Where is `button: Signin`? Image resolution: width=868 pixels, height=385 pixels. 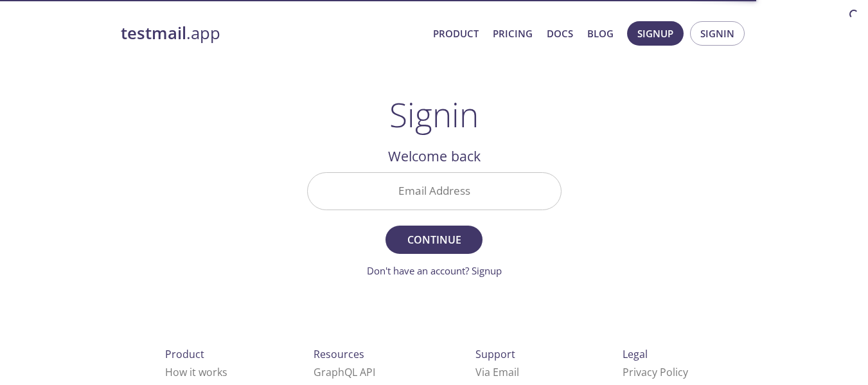
button: Signin is located at coordinates (717, 33).